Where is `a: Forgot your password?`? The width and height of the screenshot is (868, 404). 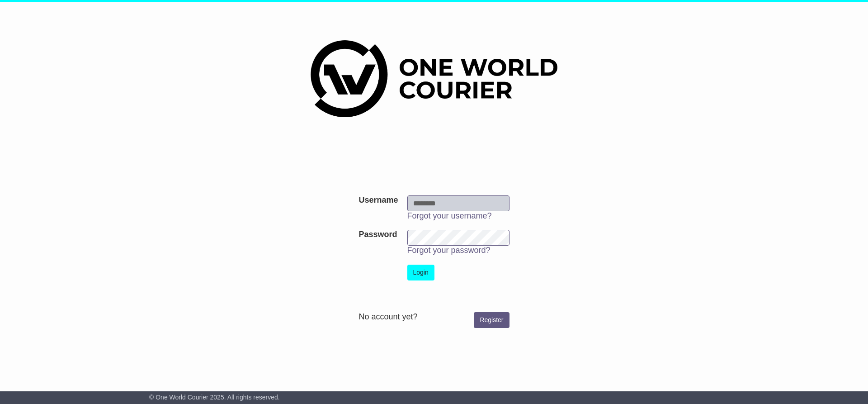 a: Forgot your password? is located at coordinates (449, 250).